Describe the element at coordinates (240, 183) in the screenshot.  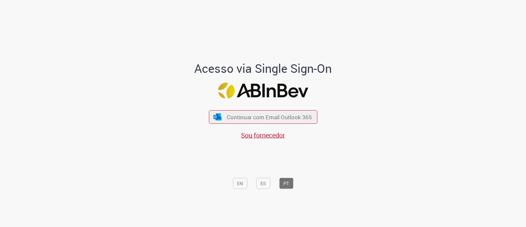
I see `button: EN` at that location.